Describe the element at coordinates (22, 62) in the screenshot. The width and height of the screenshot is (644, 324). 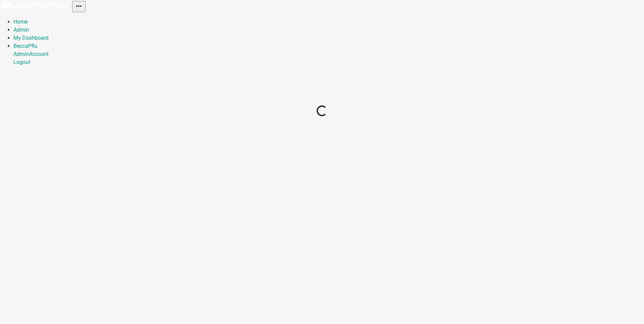
I see `a: Logout` at that location.